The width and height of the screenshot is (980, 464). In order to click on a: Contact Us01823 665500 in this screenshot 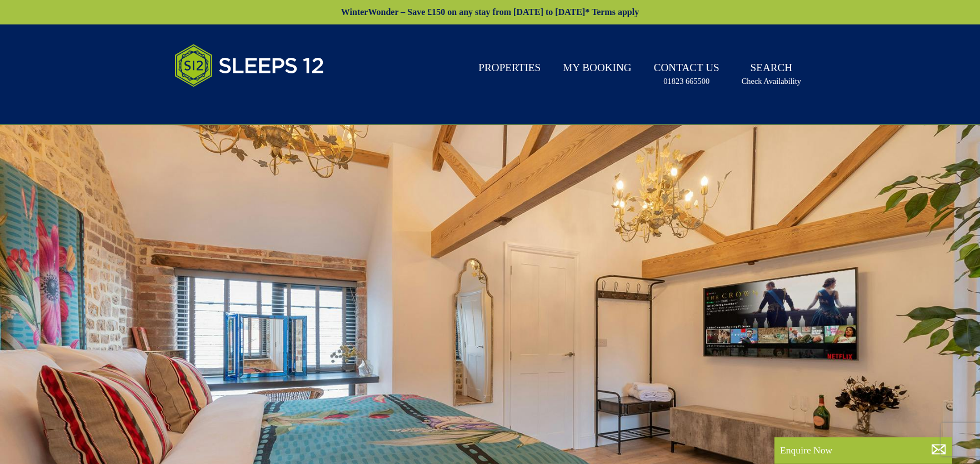, I will do `click(687, 74)`.